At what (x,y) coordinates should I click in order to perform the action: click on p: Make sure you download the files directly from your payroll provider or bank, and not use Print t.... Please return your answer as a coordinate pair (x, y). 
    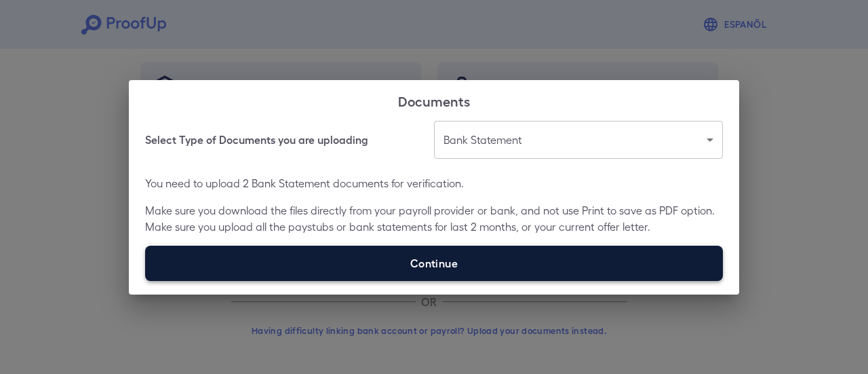
    Looking at the image, I should click on (434, 219).